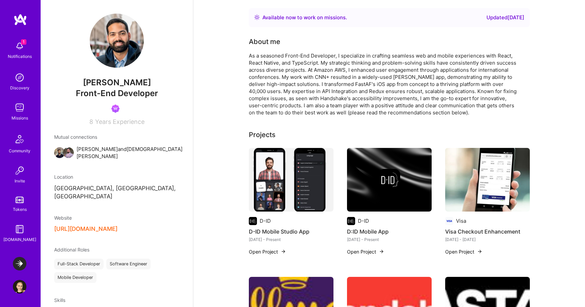  Describe the element at coordinates (63, 218) in the screenshot. I see `span: Website` at that location.